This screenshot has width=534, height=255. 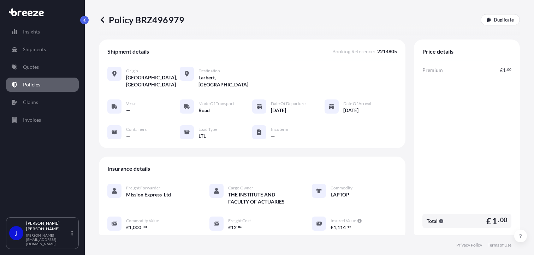 I want to click on p: Insights, so click(x=31, y=32).